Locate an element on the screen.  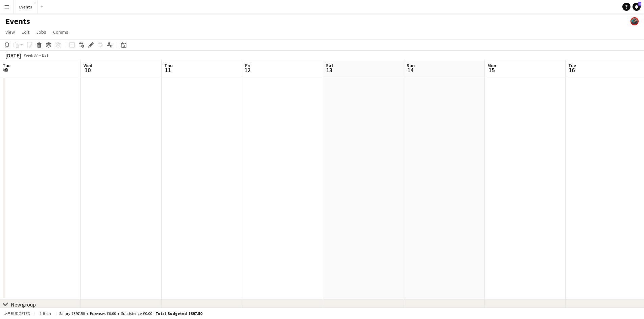
div: BST is located at coordinates (45, 55).